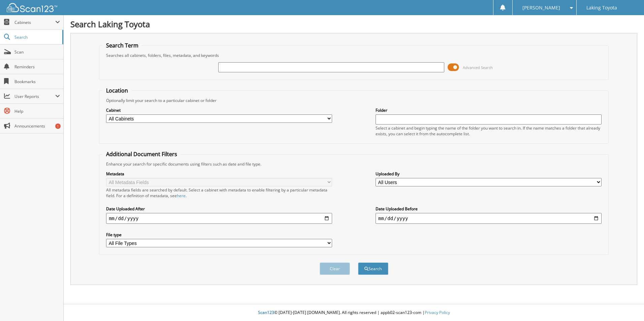  Describe the element at coordinates (488, 218) in the screenshot. I see `input: end` at that location.